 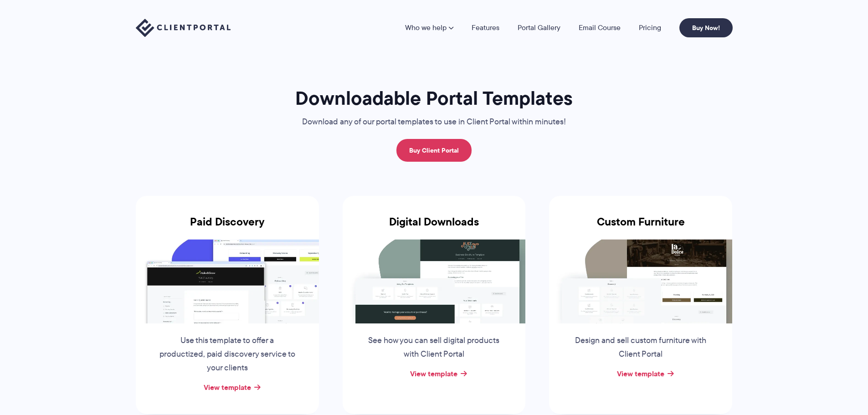 I want to click on a: Pricing, so click(x=650, y=28).